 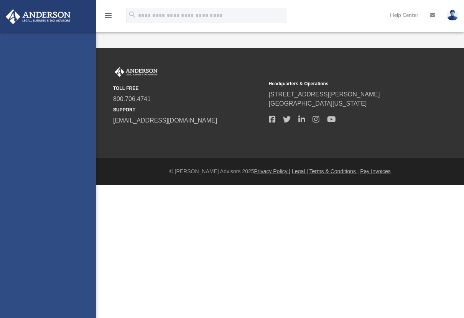 What do you see at coordinates (188, 110) in the screenshot?
I see `small: SUPPORT` at bounding box center [188, 110].